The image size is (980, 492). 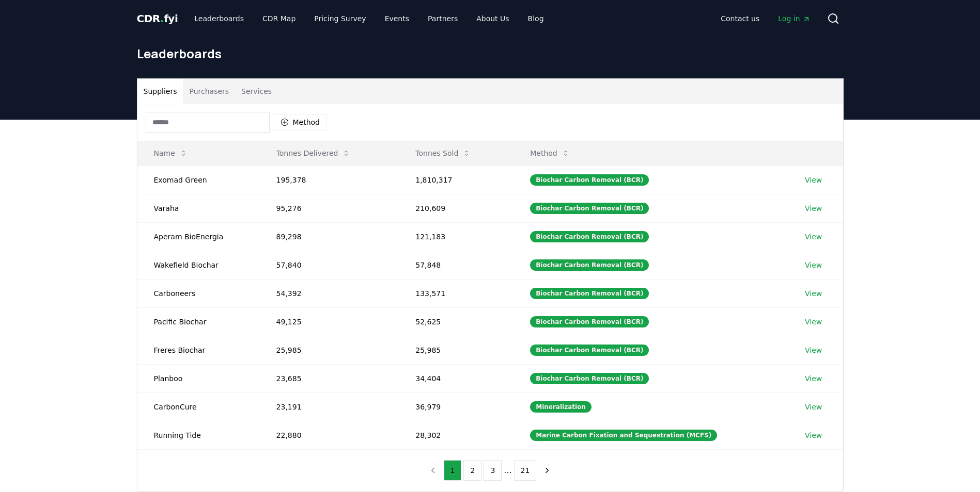 I want to click on td: Aperam BioEnergia, so click(x=199, y=237).